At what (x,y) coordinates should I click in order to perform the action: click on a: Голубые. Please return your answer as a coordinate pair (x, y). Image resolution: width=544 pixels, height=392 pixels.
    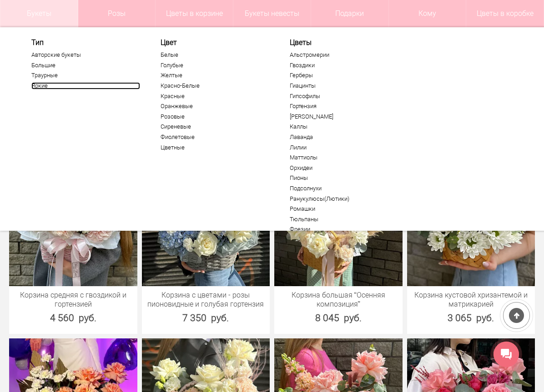
    Looking at the image, I should click on (214, 65).